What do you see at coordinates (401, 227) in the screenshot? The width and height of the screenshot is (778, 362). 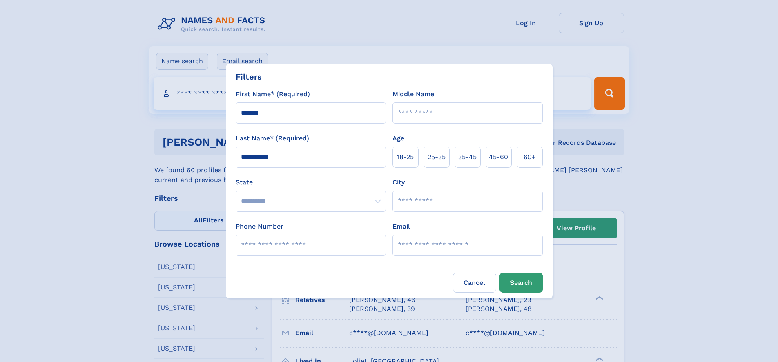 I see `label: Email` at bounding box center [401, 227].